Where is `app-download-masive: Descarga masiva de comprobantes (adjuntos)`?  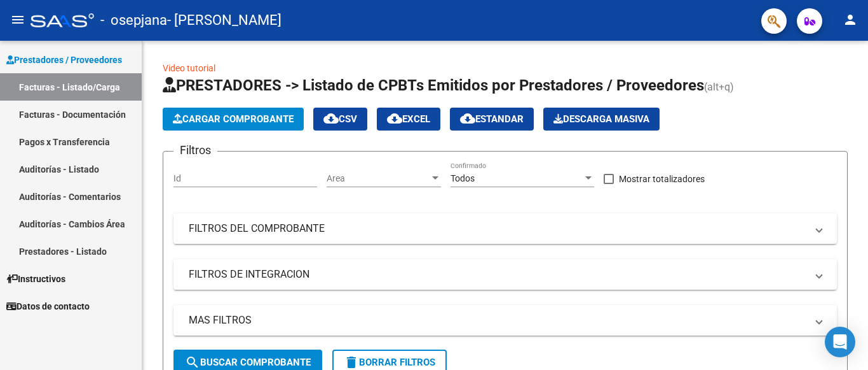 app-download-masive: Descarga masiva de comprobantes (adjuntos) is located at coordinates (601, 119).